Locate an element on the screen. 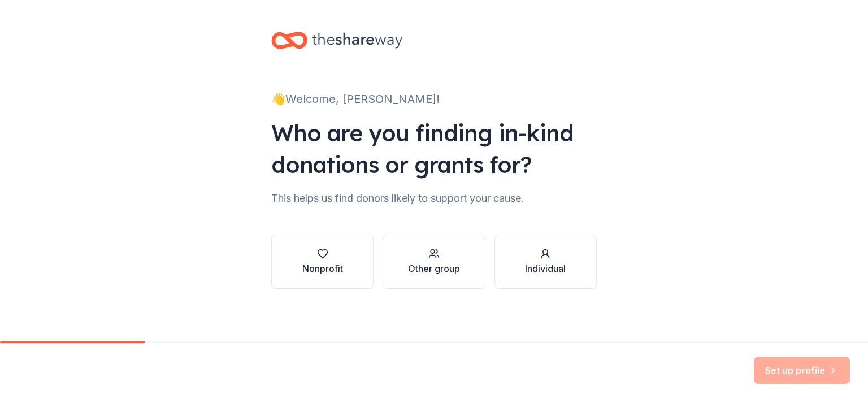 This screenshot has height=402, width=868. div: Who are you finding in-kind donations or grants for? is located at coordinates (434, 148).